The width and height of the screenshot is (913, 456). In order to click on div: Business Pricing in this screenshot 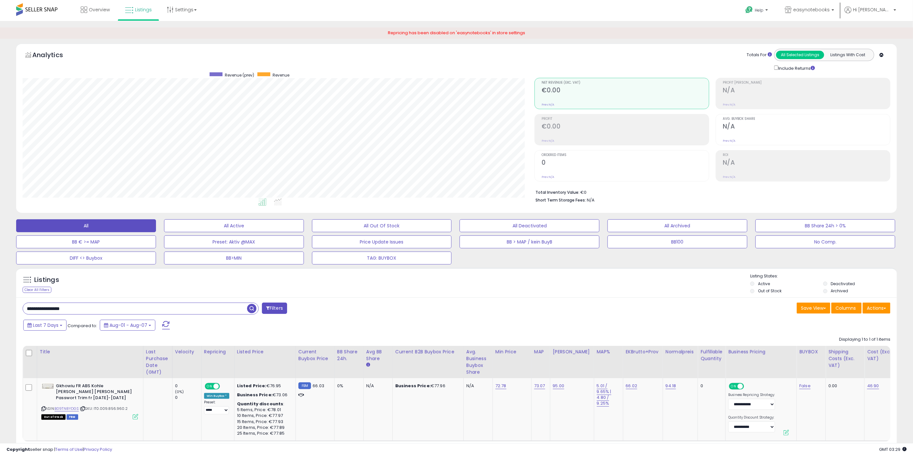, I will do `click(761, 352)`.